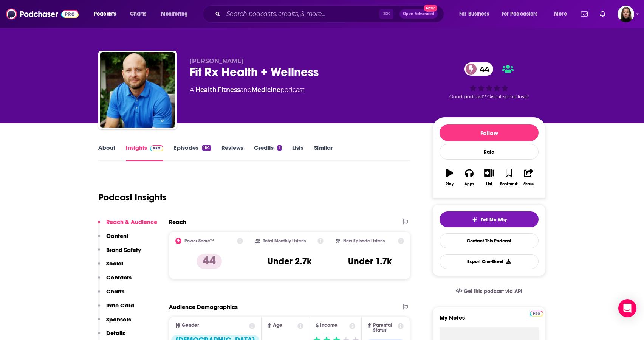  I want to click on div: 1, so click(279, 148).